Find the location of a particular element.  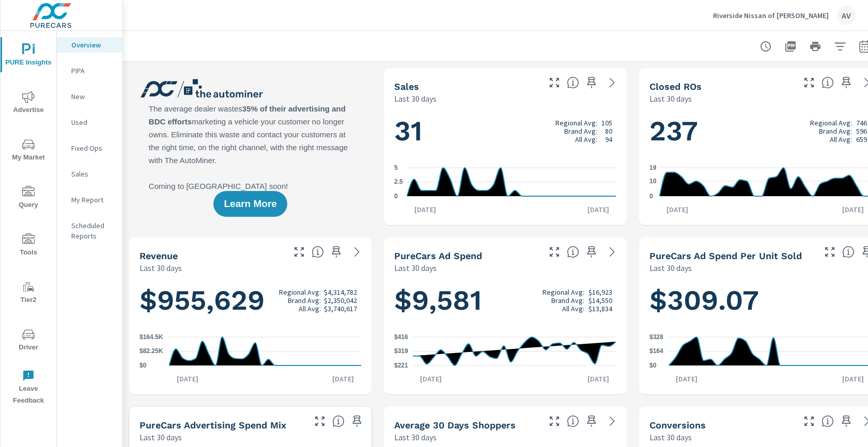

p: $4,314,782 is located at coordinates (340, 292).